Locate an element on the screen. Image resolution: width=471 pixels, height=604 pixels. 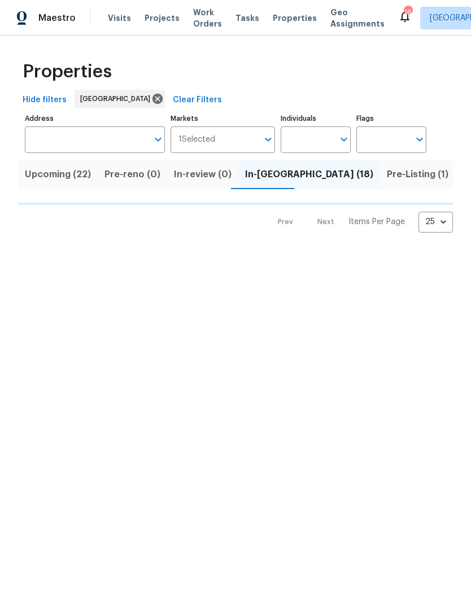
div: 25 is located at coordinates (435, 222).